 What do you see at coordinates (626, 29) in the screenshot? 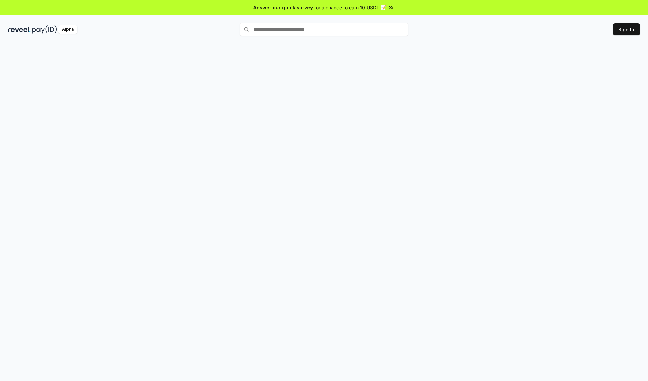
I see `button: Sign In` at bounding box center [626, 29].